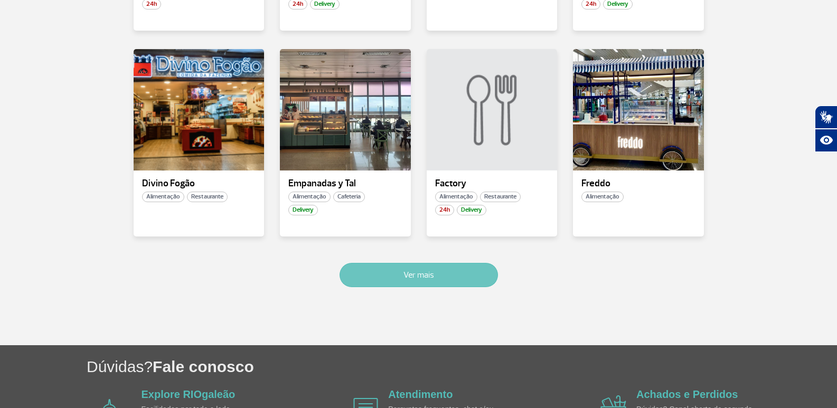  I want to click on p: Divino Fogão, so click(199, 184).